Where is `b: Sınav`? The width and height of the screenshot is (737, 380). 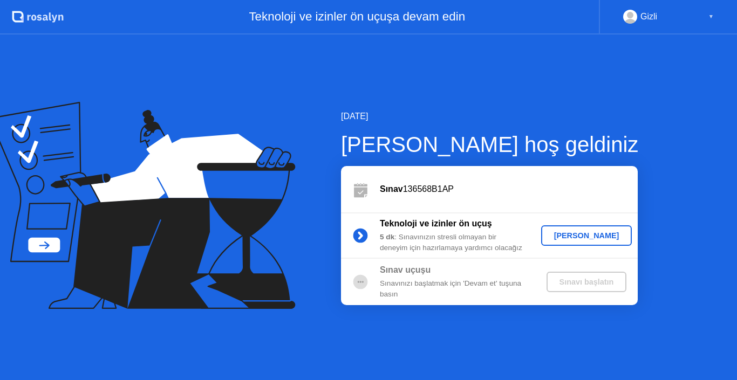 b: Sınav is located at coordinates (391, 189).